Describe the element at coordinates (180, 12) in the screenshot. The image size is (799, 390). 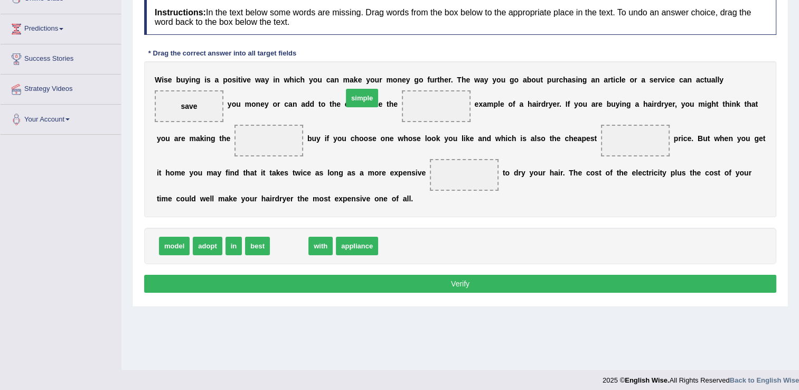
I see `b: Instructions:` at that location.